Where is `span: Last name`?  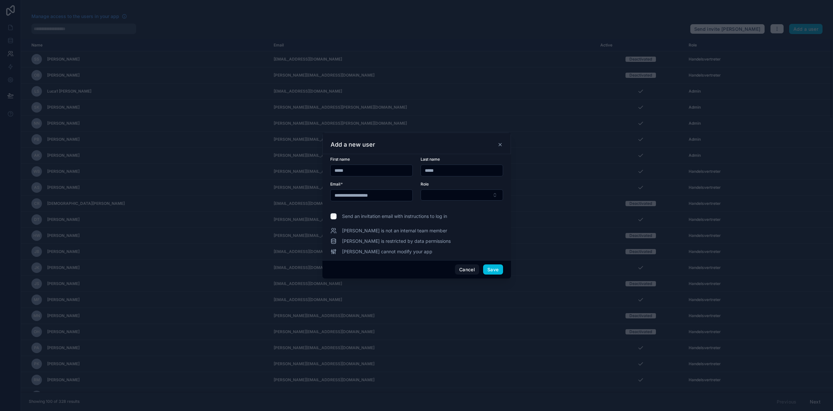
span: Last name is located at coordinates (430, 159).